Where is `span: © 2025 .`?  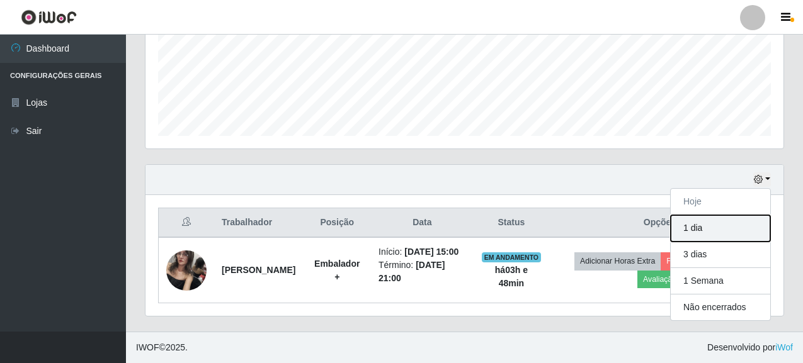 span: © 2025 . is located at coordinates (162, 348).